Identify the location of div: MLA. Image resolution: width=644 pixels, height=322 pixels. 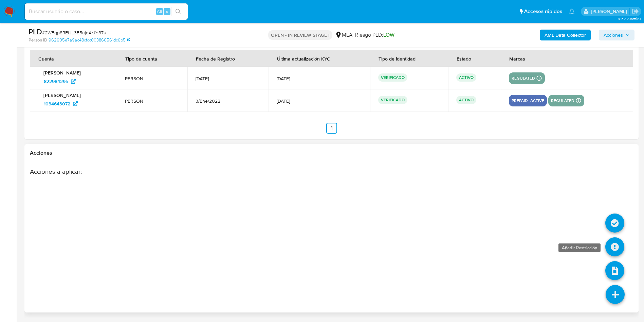
(344, 35).